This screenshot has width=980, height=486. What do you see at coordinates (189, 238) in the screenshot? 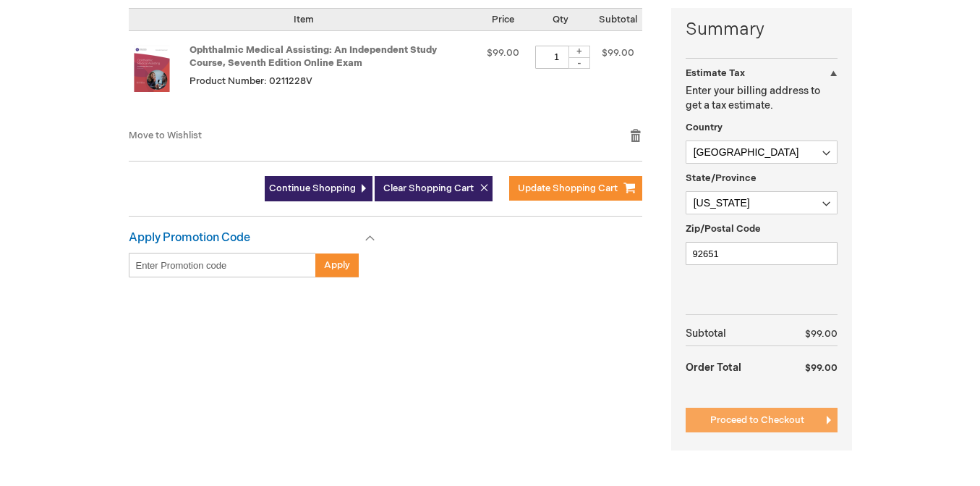
I see `strong: Apply Promotion Code` at bounding box center [189, 238].